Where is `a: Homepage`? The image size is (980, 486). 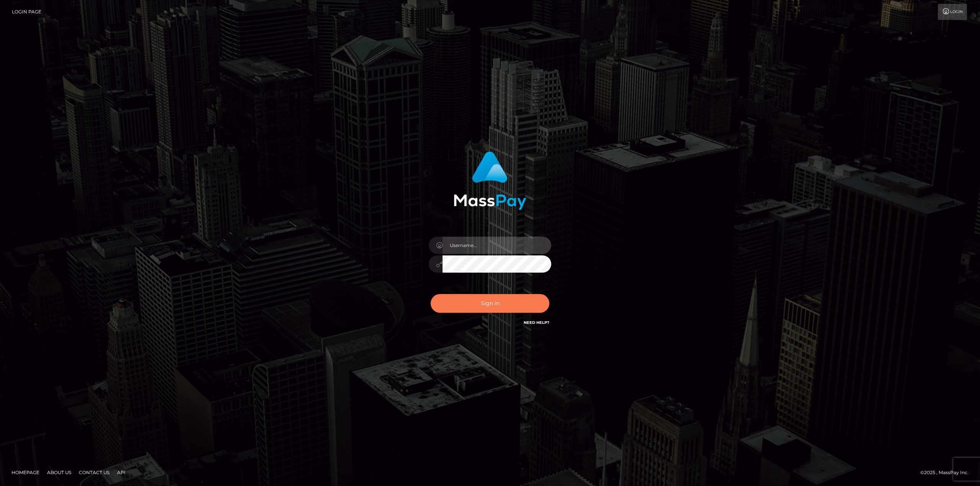
a: Homepage is located at coordinates (25, 472).